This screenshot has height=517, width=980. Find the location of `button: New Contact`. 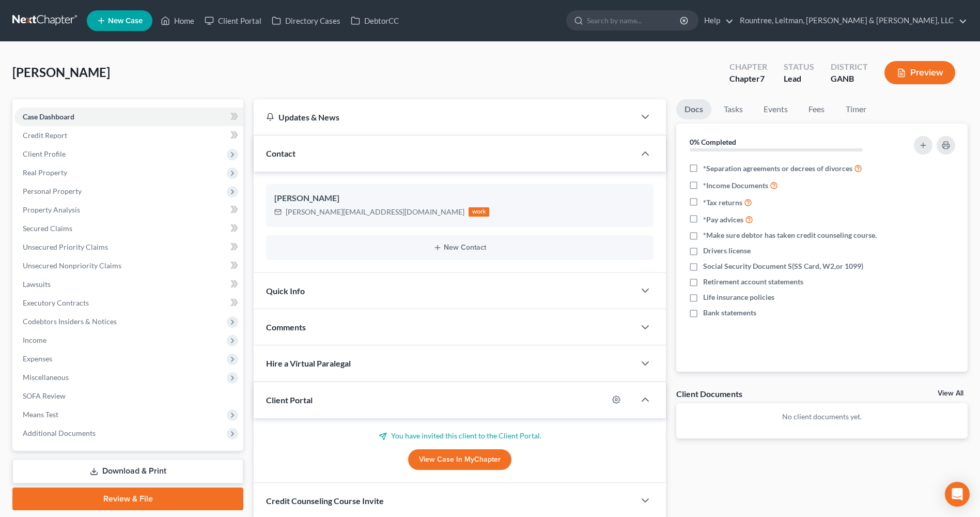

button: New Contact is located at coordinates (460, 248).